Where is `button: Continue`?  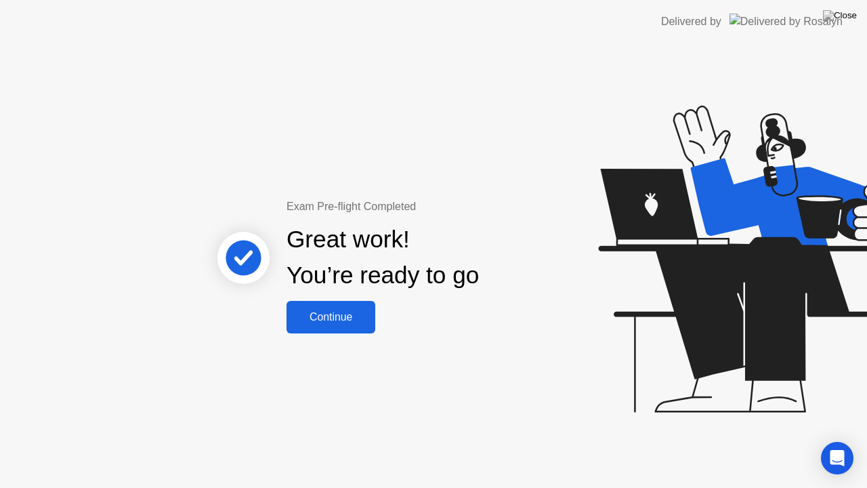 button: Continue is located at coordinates (331, 317).